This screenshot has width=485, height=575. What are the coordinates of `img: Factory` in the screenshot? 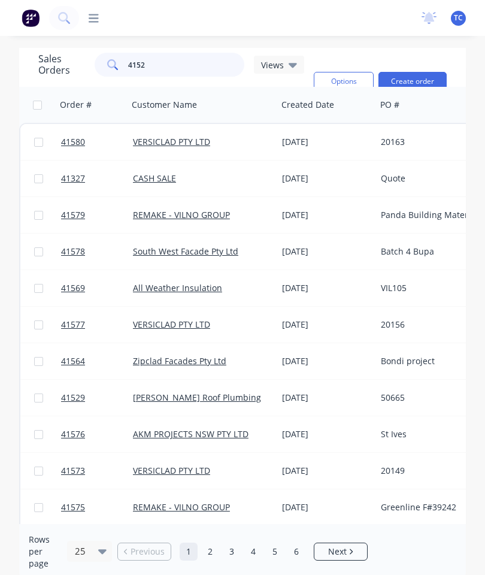 It's located at (31, 18).